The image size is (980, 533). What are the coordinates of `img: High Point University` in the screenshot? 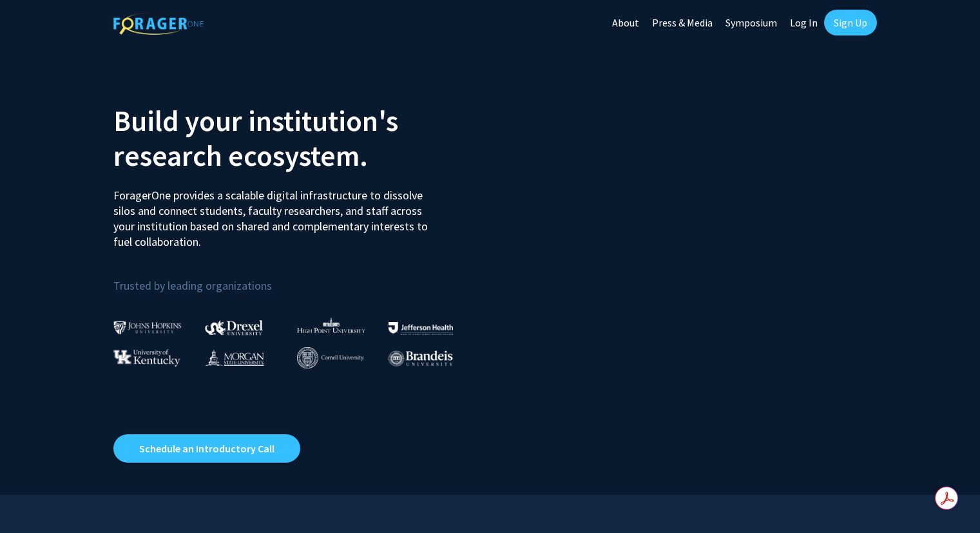 It's located at (331, 325).